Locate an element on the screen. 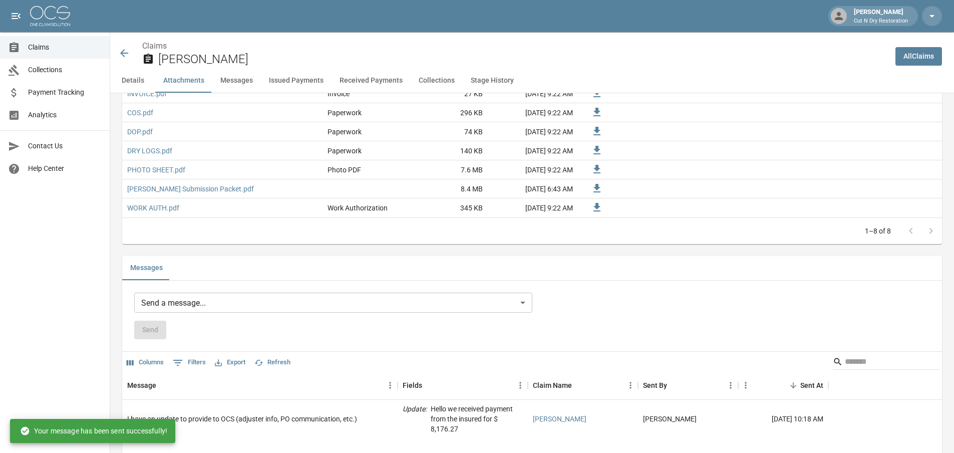  button: Details is located at coordinates (133, 81).